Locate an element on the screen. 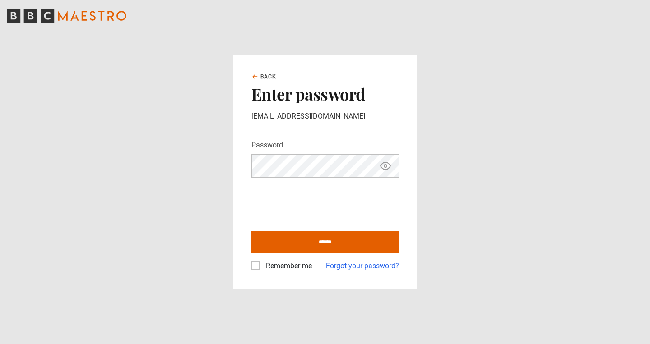  label: Password is located at coordinates (267, 145).